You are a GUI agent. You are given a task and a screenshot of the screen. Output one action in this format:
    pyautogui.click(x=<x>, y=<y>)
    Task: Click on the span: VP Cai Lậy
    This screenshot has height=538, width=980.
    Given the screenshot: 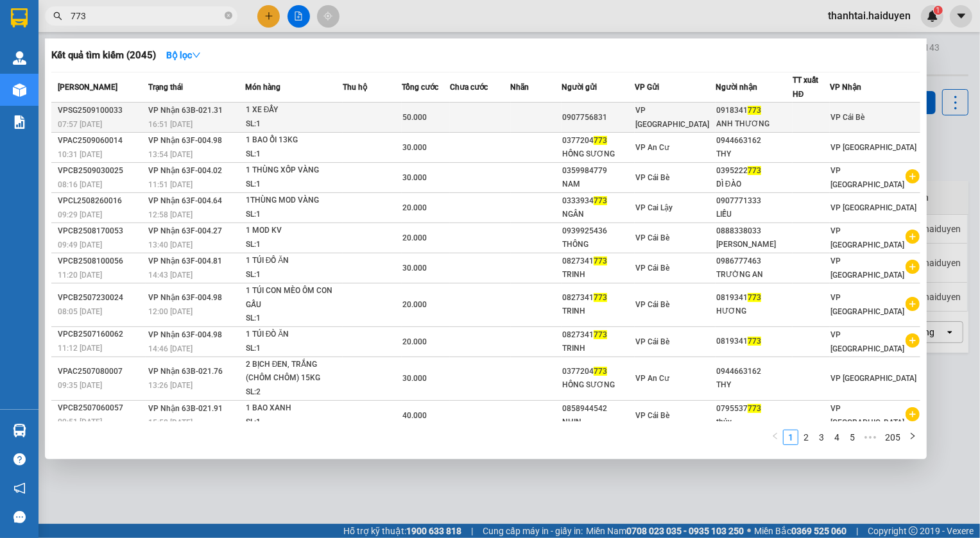 What is the action you would take?
    pyautogui.click(x=654, y=208)
    